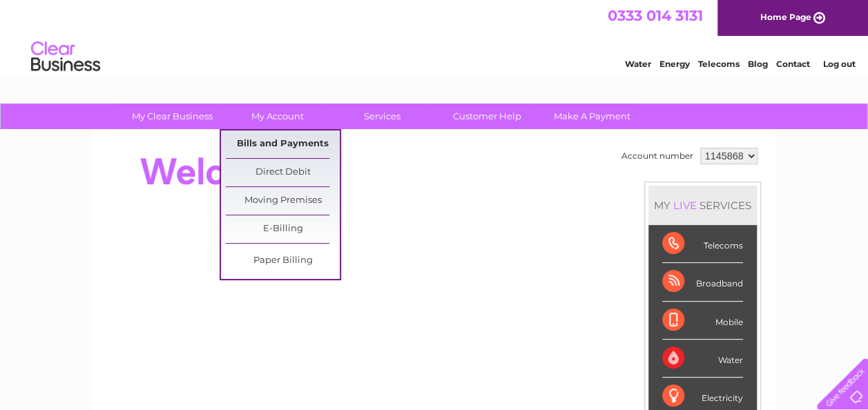  What do you see at coordinates (282, 201) in the screenshot?
I see `a: Moving Premises` at bounding box center [282, 201].